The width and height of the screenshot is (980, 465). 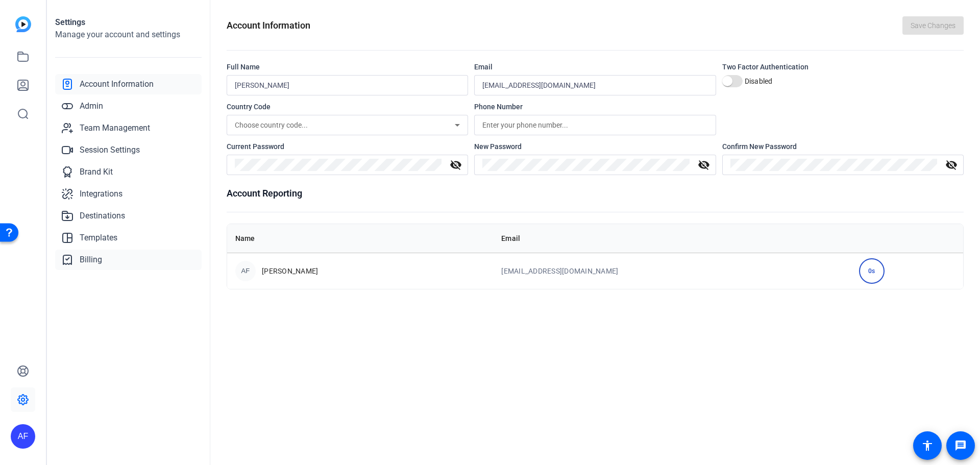 I want to click on span: Integrations, so click(x=101, y=194).